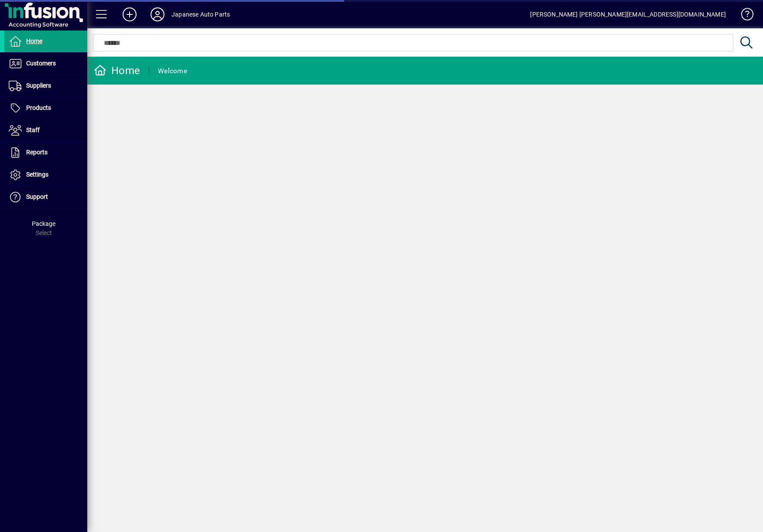 Image resolution: width=763 pixels, height=532 pixels. Describe the element at coordinates (46, 64) in the screenshot. I see `a: Customers` at that location.